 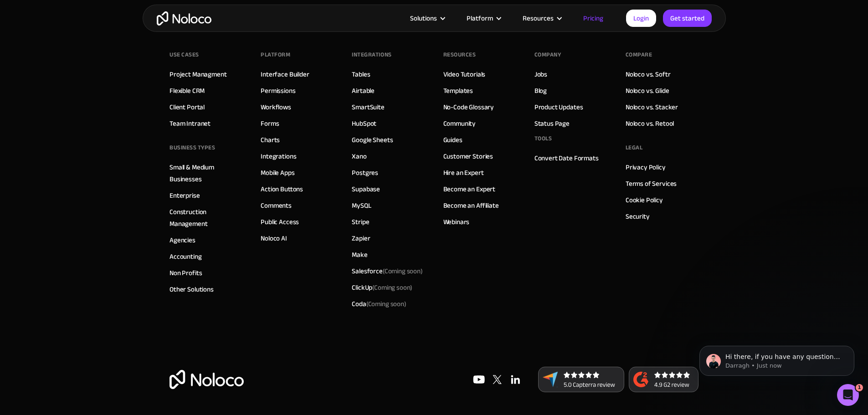 What do you see at coordinates (648, 74) in the screenshot?
I see `a: Noloco vs. Softr` at bounding box center [648, 74].